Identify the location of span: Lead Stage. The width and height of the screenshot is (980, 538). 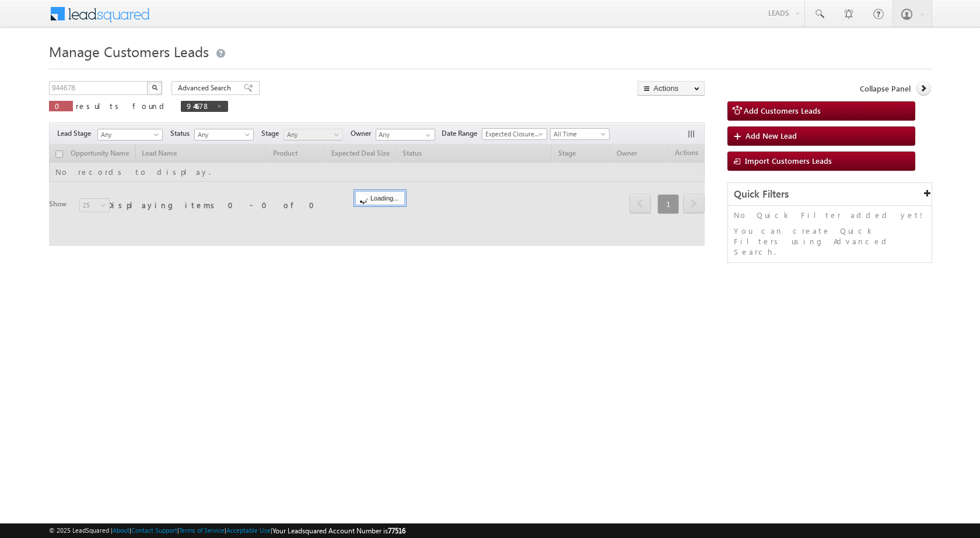
(77, 133).